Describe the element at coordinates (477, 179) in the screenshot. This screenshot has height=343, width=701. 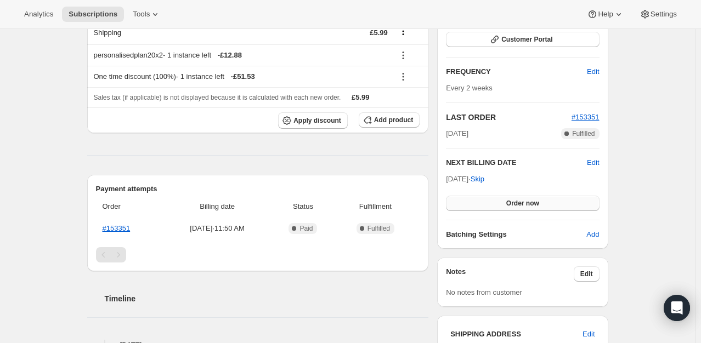
I see `span: Skip` at that location.